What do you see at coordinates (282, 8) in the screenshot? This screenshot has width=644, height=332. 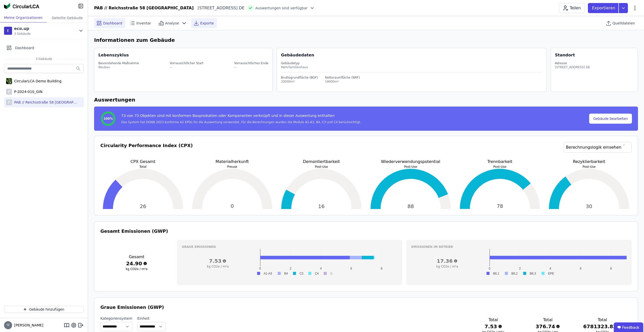 I see `span: Auswertungen sind verfügbar` at bounding box center [282, 8].